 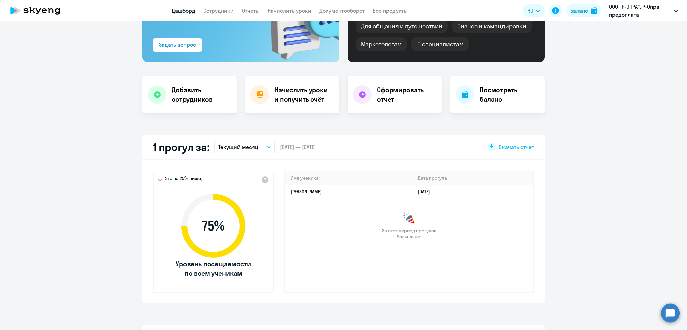 What do you see at coordinates (178, 45) in the screenshot?
I see `button: Задать вопрос` at bounding box center [178, 45].